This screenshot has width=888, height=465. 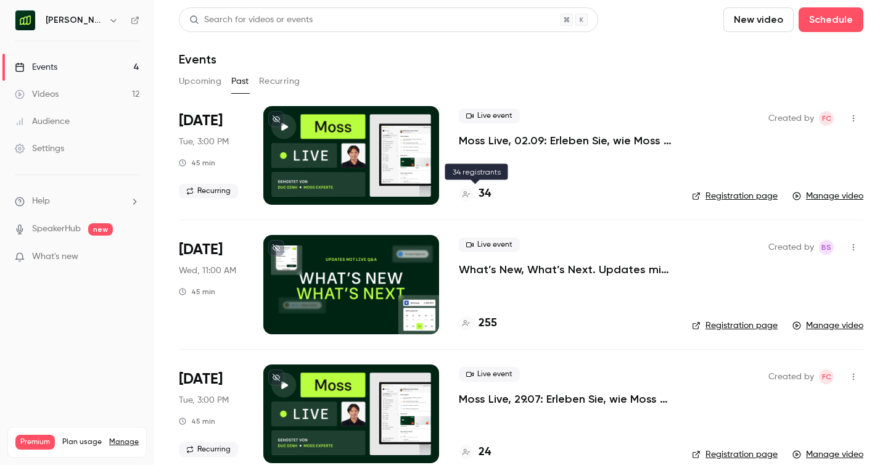 What do you see at coordinates (565, 269) in the screenshot?
I see `a: What’s New, What’s Next. Updates mit Live Q&A für Moss Kunden.` at bounding box center [565, 269].